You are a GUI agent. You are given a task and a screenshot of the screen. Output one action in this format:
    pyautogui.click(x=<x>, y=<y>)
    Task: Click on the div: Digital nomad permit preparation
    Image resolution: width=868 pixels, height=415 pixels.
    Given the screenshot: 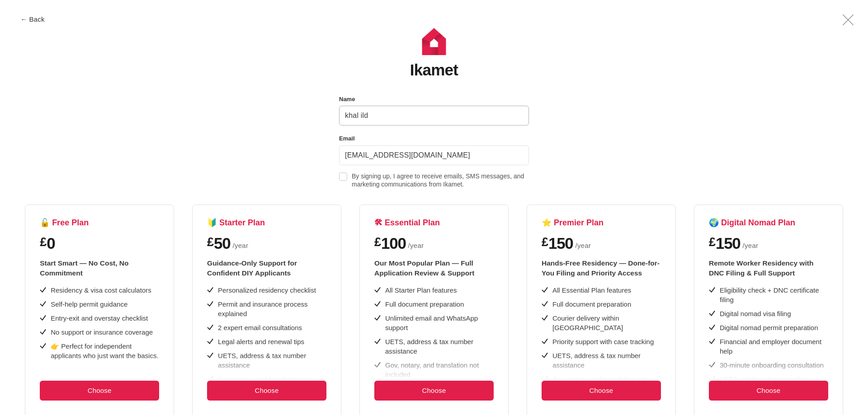 What is the action you would take?
    pyautogui.click(x=769, y=328)
    